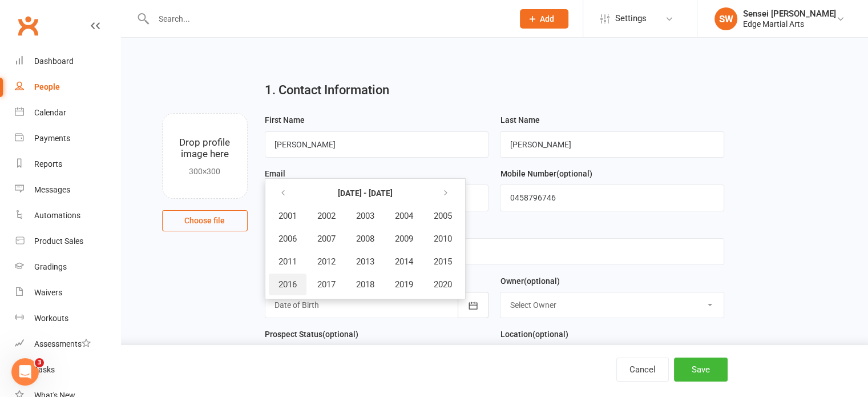 This screenshot has width=868, height=397. What do you see at coordinates (327, 19) in the screenshot?
I see `input: Search...` at bounding box center [327, 19].